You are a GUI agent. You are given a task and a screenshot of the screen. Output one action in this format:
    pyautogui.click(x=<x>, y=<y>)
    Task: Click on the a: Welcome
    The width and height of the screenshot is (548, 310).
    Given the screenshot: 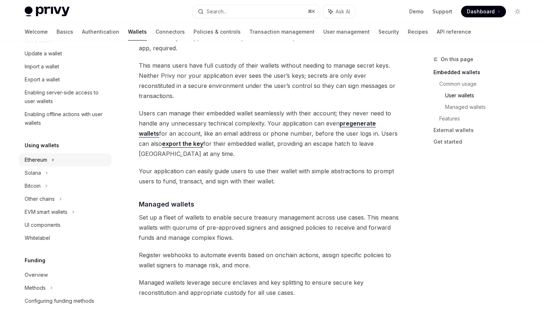 What is the action you would take?
    pyautogui.click(x=36, y=32)
    